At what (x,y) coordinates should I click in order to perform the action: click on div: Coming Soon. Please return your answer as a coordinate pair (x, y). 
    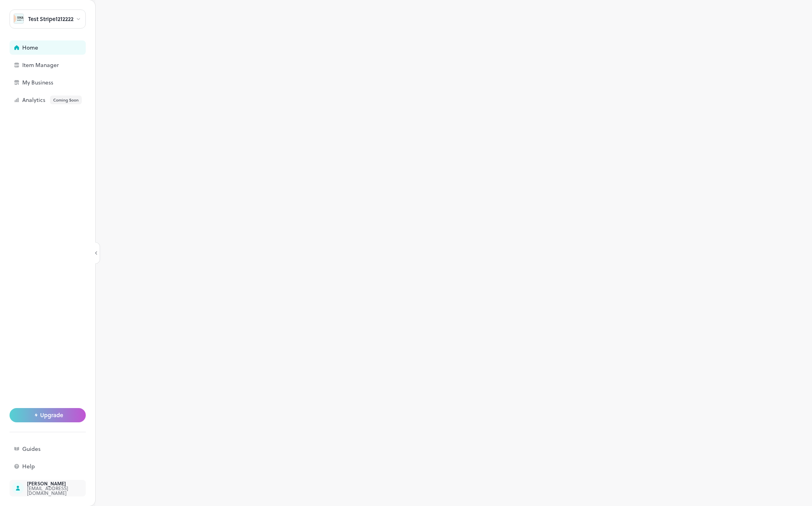
    Looking at the image, I should click on (66, 100).